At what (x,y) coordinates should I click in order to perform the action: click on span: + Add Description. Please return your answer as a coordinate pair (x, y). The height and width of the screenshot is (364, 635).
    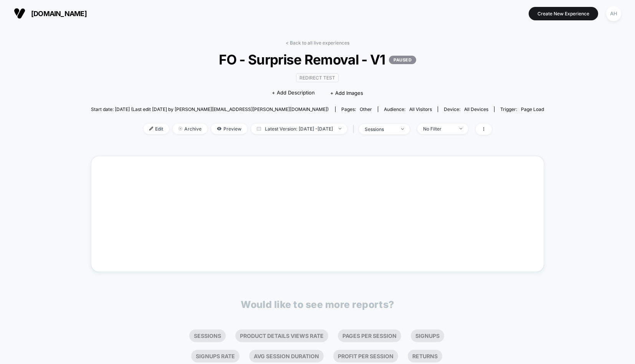
    Looking at the image, I should click on (294, 93).